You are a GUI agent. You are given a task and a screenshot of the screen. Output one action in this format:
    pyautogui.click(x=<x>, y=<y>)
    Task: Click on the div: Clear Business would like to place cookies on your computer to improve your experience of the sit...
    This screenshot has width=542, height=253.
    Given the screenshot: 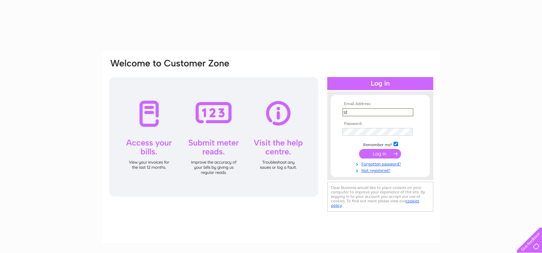 What is the action you would take?
    pyautogui.click(x=380, y=196)
    